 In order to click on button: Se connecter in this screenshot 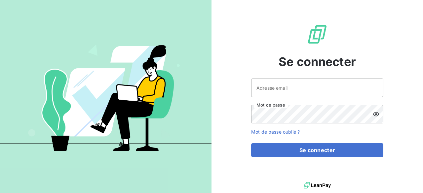, I will do `click(317, 150)`.